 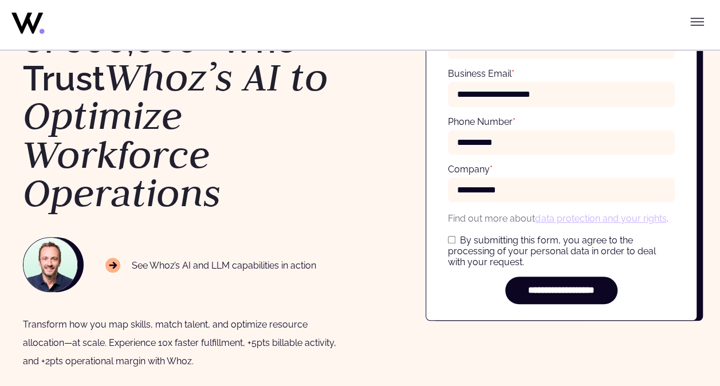 I want to click on p: Find out more about ., so click(x=561, y=218).